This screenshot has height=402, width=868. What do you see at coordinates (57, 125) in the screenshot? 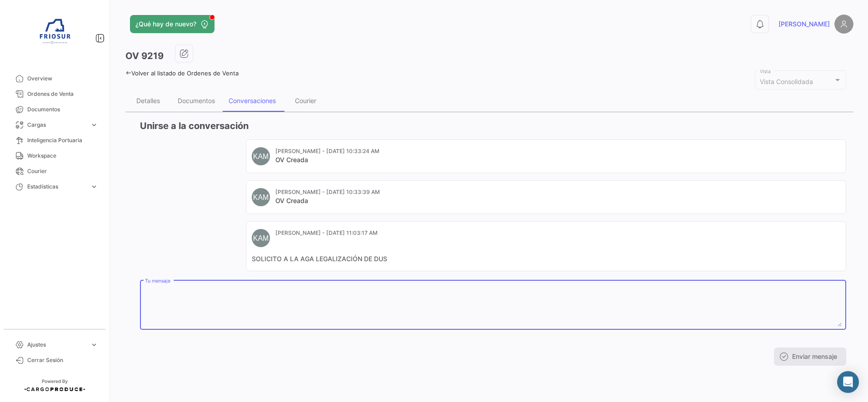
I see `span: Cargas` at bounding box center [57, 125].